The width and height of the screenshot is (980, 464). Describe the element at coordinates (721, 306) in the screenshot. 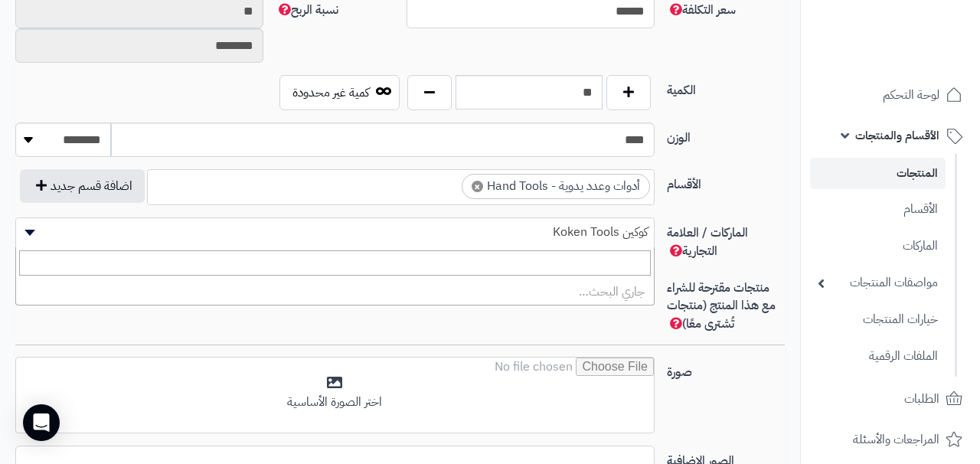

I see `span: منتجات مقترحة للشراء مع هذا المنتج (منتجات تُشترى معًا)` at that location.